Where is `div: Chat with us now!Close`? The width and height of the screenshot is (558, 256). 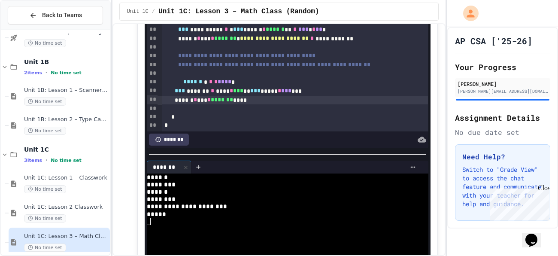 div: Chat with us now!Close is located at coordinates (31, 29).